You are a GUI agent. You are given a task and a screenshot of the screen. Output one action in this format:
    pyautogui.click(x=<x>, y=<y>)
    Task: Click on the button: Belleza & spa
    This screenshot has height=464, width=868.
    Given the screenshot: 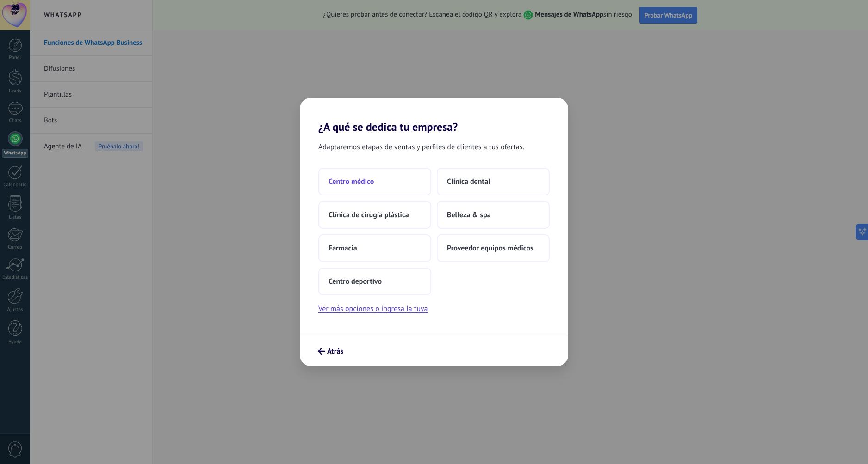 What is the action you would take?
    pyautogui.click(x=494, y=215)
    